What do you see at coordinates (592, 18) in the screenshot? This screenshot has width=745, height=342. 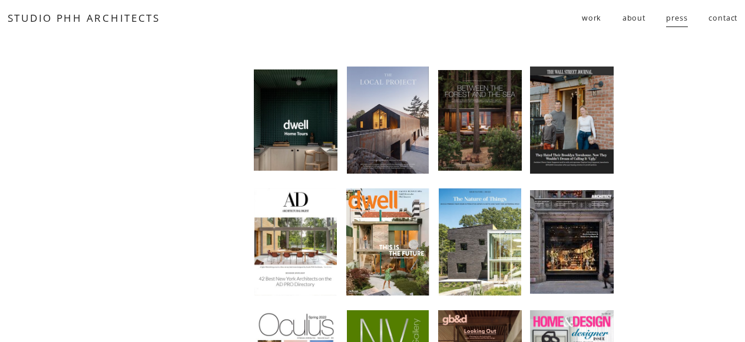 I see `a: folder dropdown` at bounding box center [592, 18].